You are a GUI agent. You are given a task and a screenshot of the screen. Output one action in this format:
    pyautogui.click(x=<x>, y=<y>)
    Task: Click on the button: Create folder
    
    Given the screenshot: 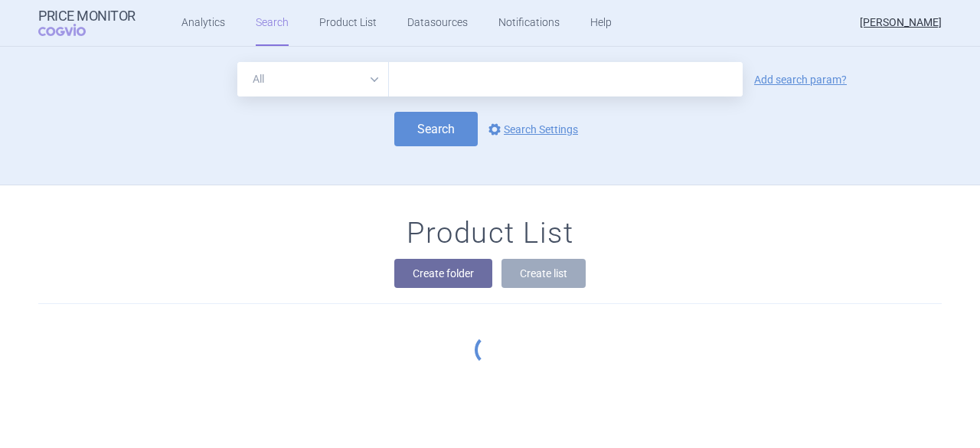 What is the action you would take?
    pyautogui.click(x=443, y=273)
    